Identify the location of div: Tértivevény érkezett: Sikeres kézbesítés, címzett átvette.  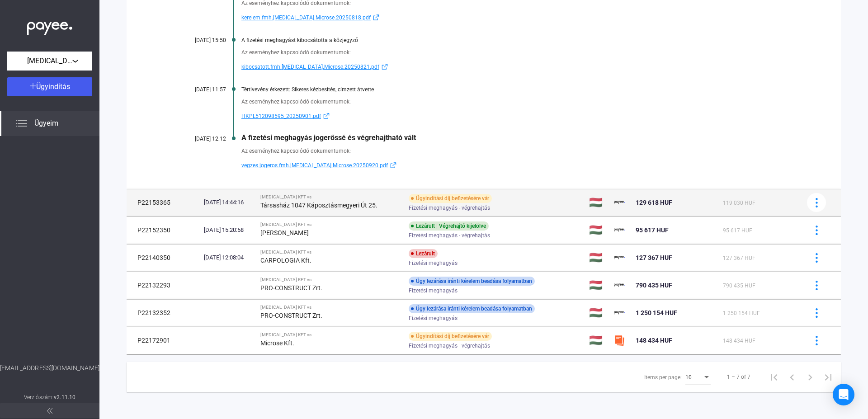
(519, 90).